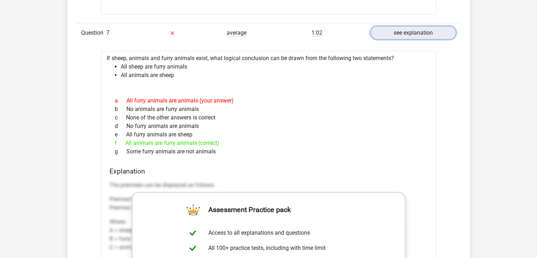 The height and width of the screenshot is (258, 537). Describe the element at coordinates (269, 171) in the screenshot. I see `h4: Explanation` at that location.